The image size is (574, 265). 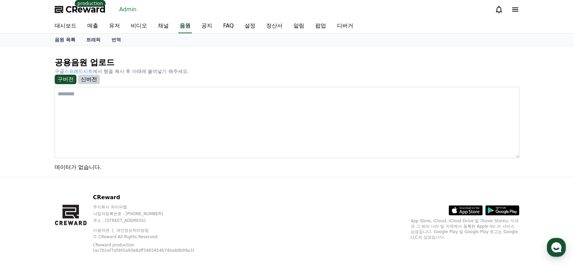 What do you see at coordinates (147, 248) in the screenshot?
I see `p: CReward production (ac7b1ef7afd45a93e8aff3465954b74ba8db99a3)` at bounding box center [147, 248].